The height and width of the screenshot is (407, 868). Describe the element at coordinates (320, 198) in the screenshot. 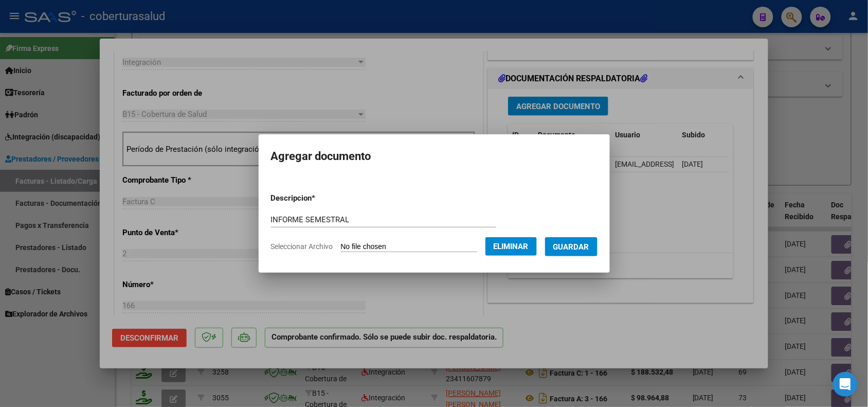

I see `p: Descripcion` at that location.